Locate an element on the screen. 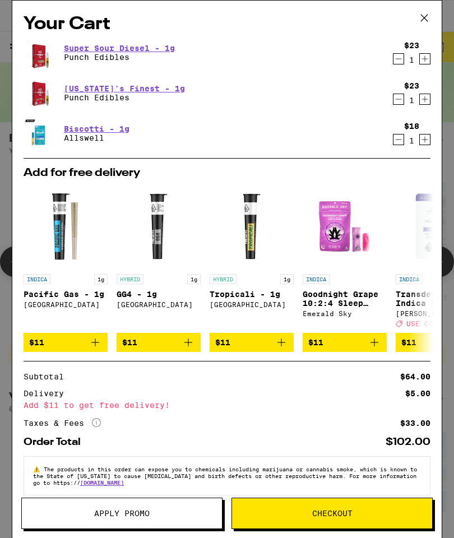  img: Punch Edibles - Florida's Finest - 1g is located at coordinates (39, 93).